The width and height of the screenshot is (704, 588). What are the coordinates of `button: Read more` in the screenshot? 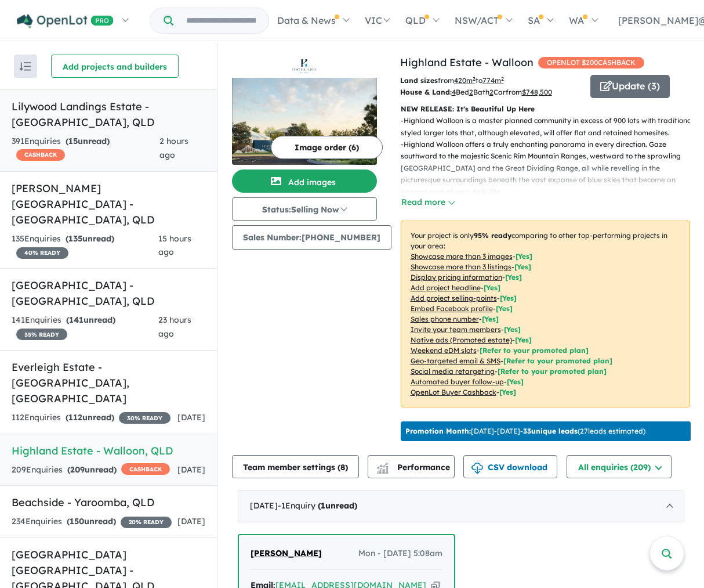 It's located at (428, 202).